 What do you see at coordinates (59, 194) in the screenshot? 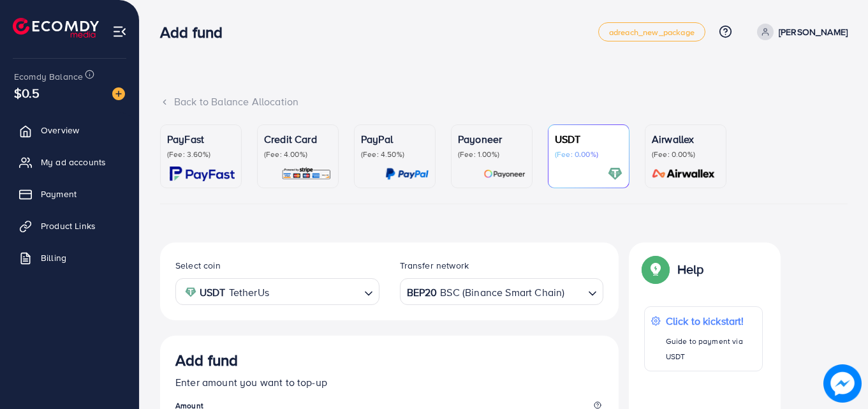
I see `span: Payment` at bounding box center [59, 194].